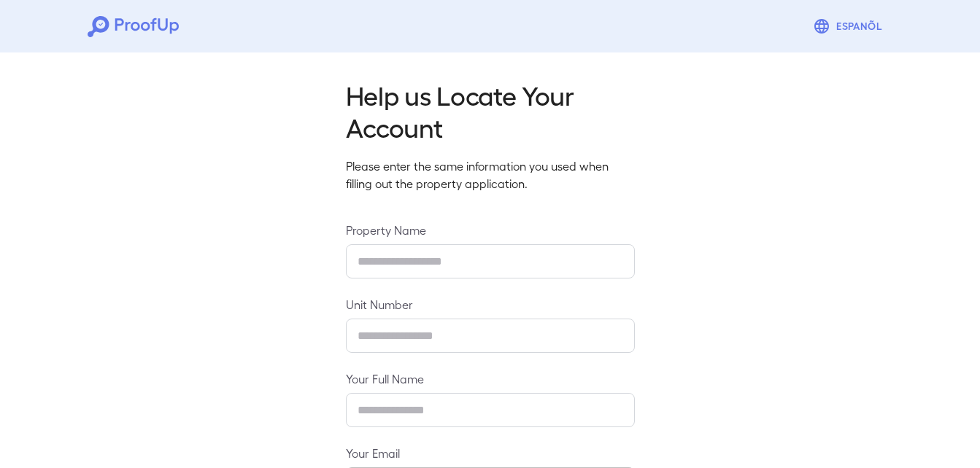 The image size is (980, 468). I want to click on label: Unit Number, so click(490, 304).